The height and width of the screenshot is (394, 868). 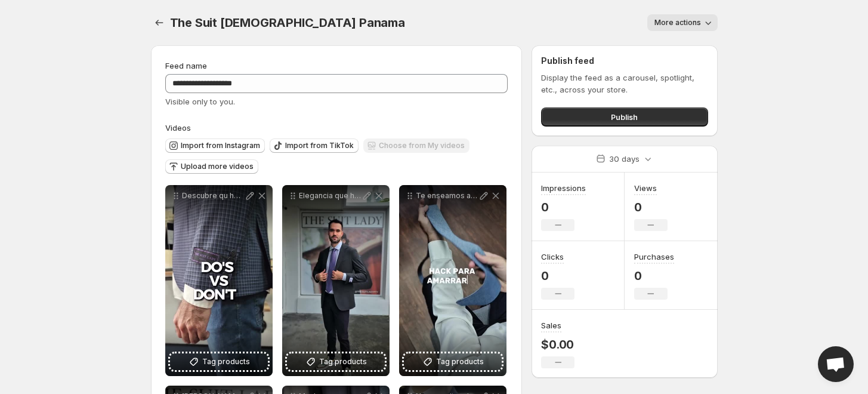 I want to click on button: Import from TikTok, so click(x=314, y=146).